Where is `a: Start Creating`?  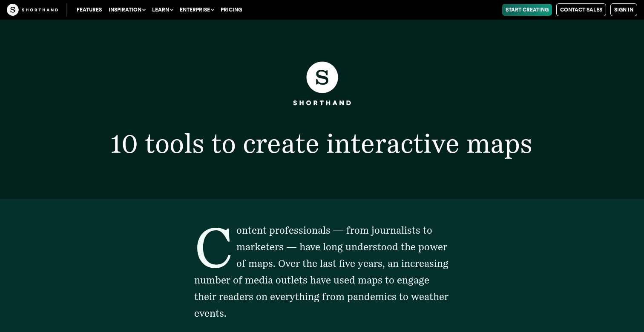
a: Start Creating is located at coordinates (527, 10).